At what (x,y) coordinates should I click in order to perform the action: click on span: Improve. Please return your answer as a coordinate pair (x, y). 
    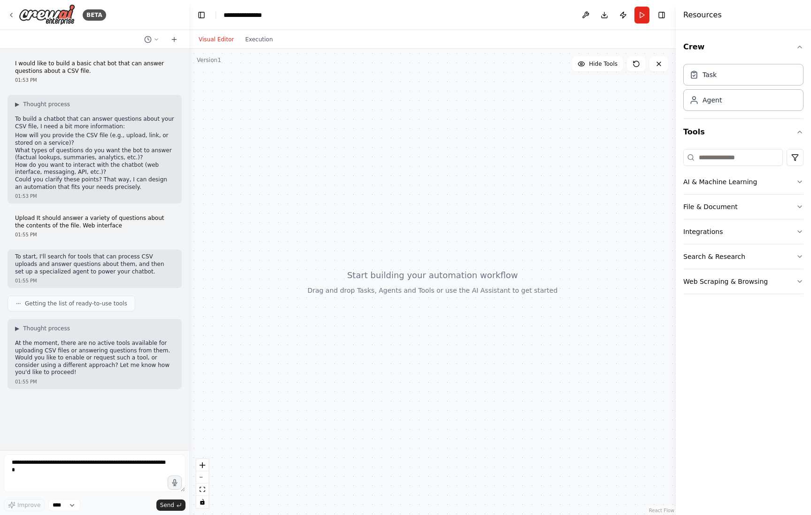
    Looking at the image, I should click on (29, 505).